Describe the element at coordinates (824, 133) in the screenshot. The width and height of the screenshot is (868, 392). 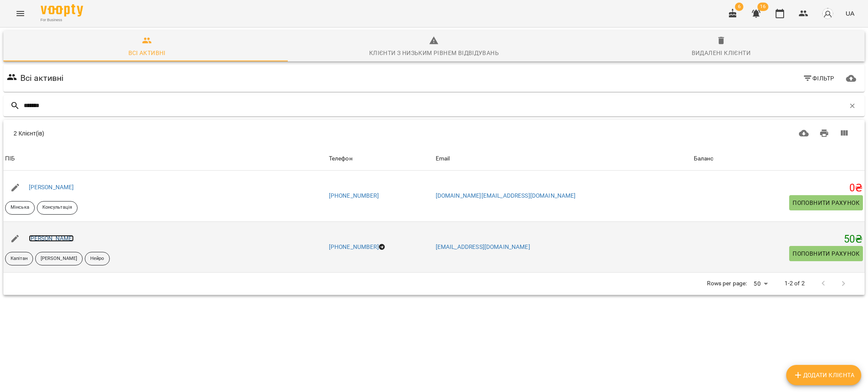
I see `button: Друк` at that location.